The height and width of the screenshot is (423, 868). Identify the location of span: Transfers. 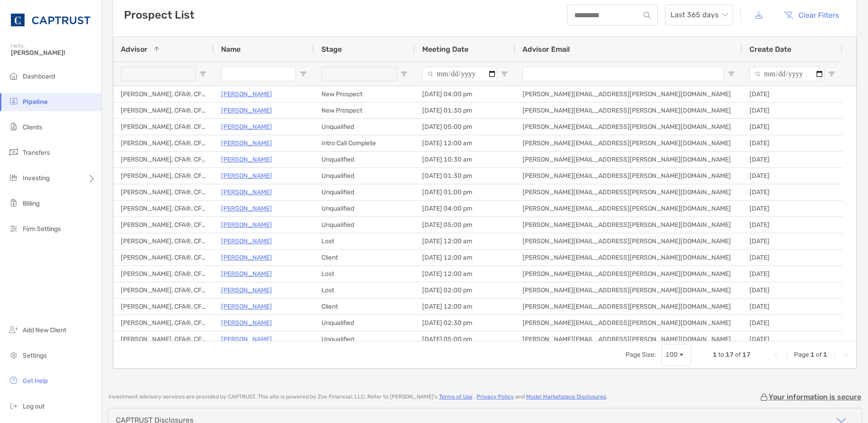
(36, 152).